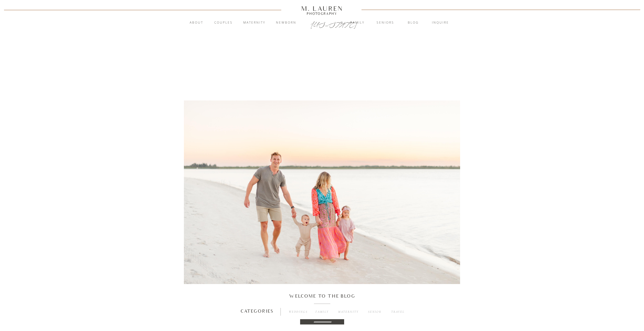 This screenshot has height=331, width=644. I want to click on h1: Welcome to the blog, so click(322, 296).